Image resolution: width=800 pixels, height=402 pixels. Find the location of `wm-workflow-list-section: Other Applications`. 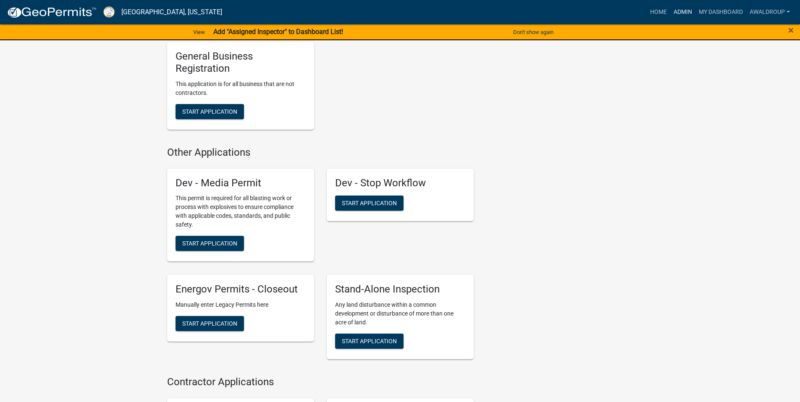

wm-workflow-list-section: Other Applications is located at coordinates (321, 256).